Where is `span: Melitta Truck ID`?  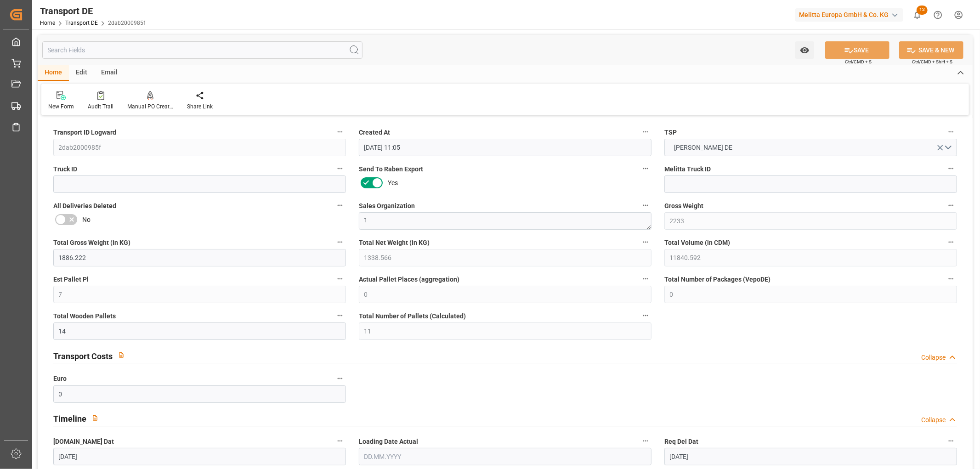
span: Melitta Truck ID is located at coordinates (688, 169).